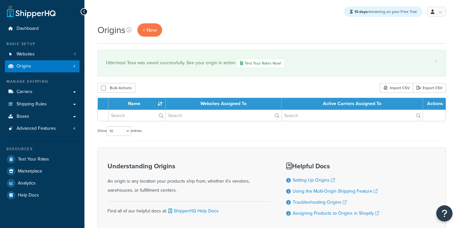 The height and width of the screenshot is (228, 459). What do you see at coordinates (36, 129) in the screenshot?
I see `span: Advanced Features` at bounding box center [36, 129].